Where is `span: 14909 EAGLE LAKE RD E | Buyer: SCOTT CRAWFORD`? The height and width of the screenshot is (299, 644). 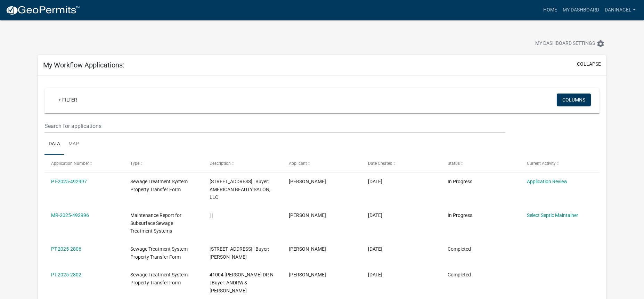 span: 14909 EAGLE LAKE RD E | Buyer: SCOTT CRAWFORD is located at coordinates (239, 253).